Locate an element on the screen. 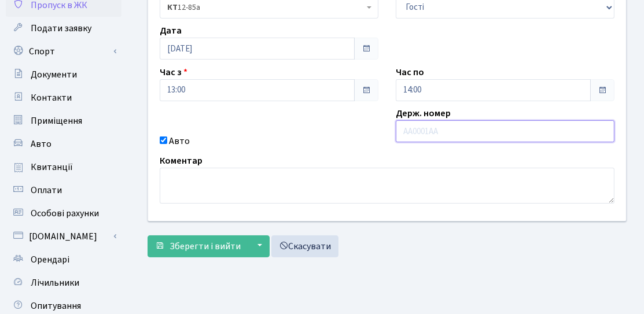 This screenshot has width=644, height=314. span: Орендарі is located at coordinates (50, 259).